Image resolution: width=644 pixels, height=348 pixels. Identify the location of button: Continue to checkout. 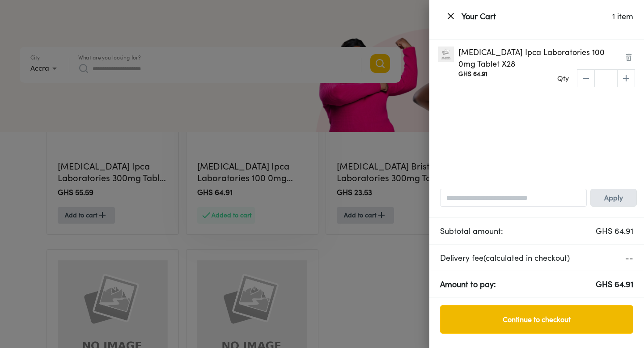
(537, 320).